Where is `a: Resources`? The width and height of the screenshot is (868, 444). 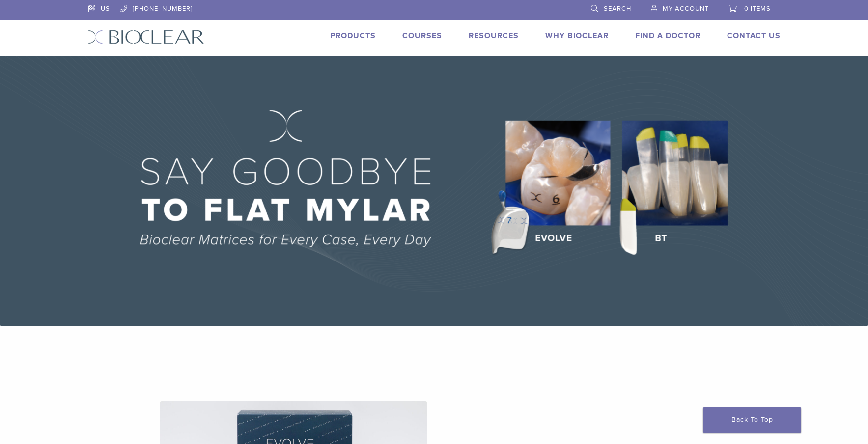
a: Resources is located at coordinates (494, 36).